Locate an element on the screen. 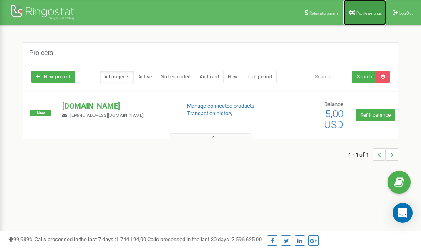 The height and width of the screenshot is (250, 421). span: Referral program is located at coordinates (323, 13).